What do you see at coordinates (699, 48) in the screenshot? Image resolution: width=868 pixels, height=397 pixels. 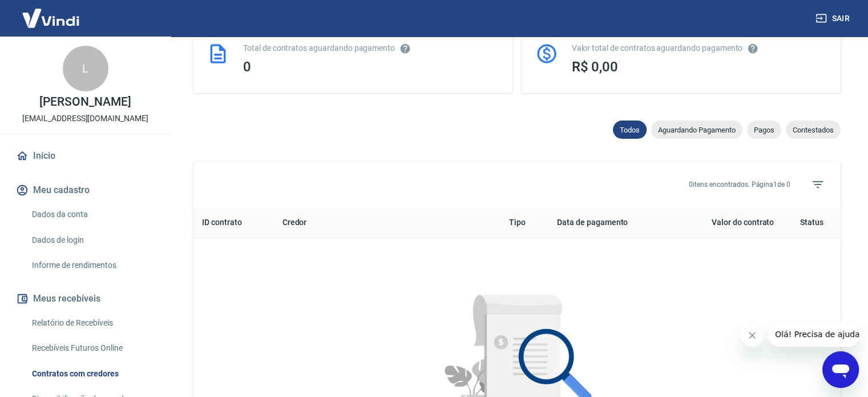 I see `div: Valor total de contratos aguardando pagamento` at bounding box center [699, 48].